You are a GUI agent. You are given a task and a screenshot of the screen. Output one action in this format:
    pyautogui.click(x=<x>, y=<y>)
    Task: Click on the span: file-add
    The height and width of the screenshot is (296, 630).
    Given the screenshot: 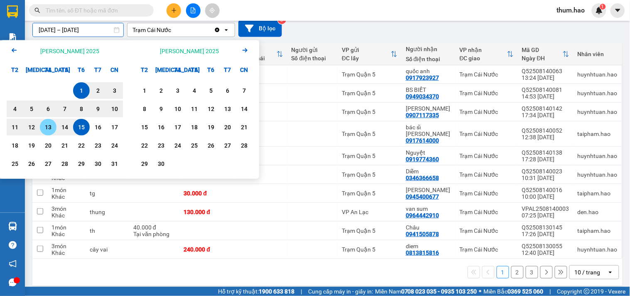 What is the action you would take?
    pyautogui.click(x=193, y=10)
    